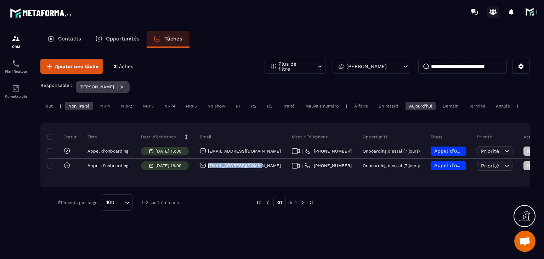 This screenshot has width=544, height=259. Describe the element at coordinates (375, 137) in the screenshot. I see `p: Opportunité` at that location.